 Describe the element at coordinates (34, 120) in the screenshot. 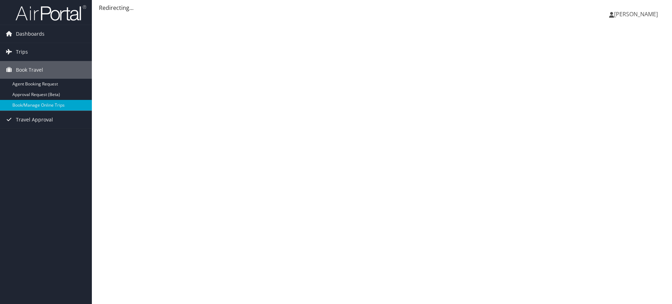

I see `span: Travel Approval` at that location.